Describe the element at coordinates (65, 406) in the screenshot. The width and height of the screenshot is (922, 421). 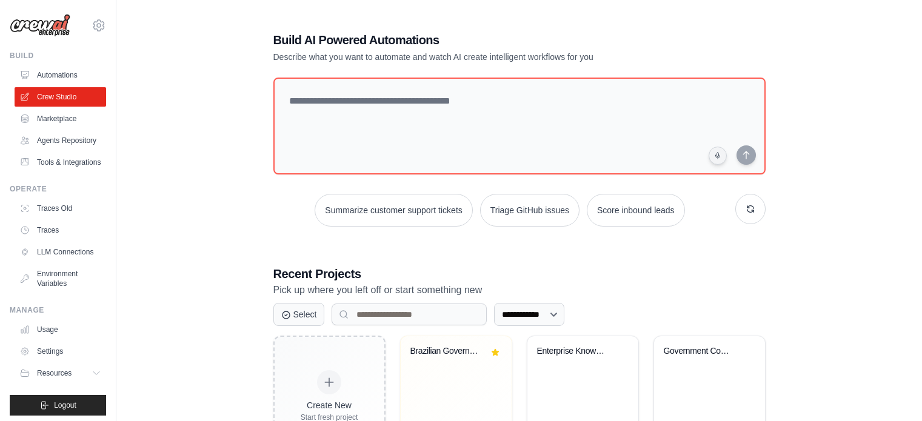
I see `span: Logout` at that location.